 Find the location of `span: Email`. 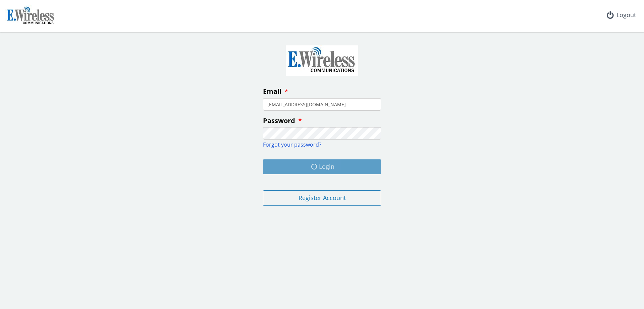

span: Email is located at coordinates (272, 91).